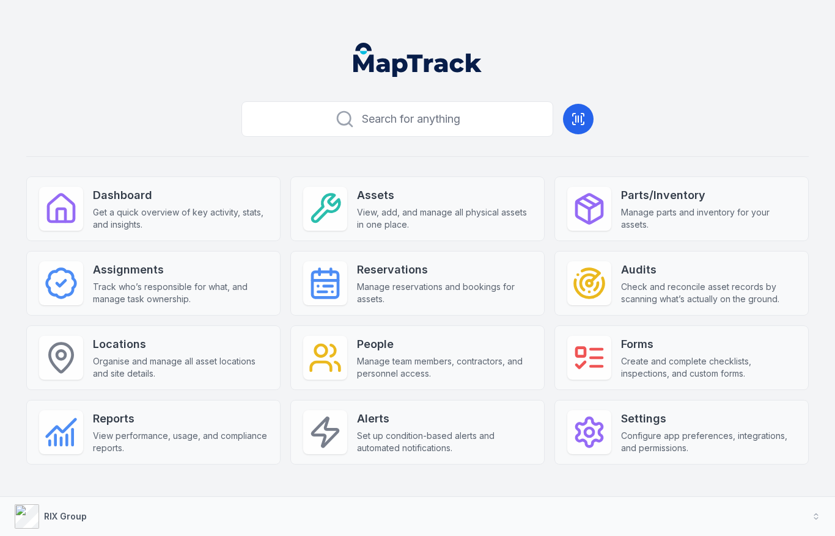  I want to click on strong: People, so click(444, 345).